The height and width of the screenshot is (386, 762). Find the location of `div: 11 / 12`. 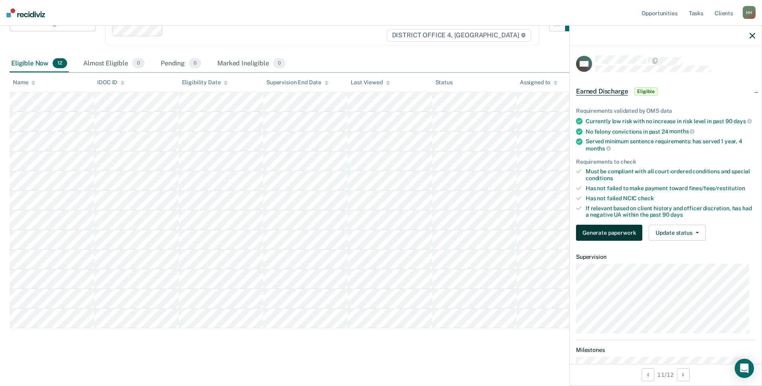

div: 11 / 12 is located at coordinates (665, 375).